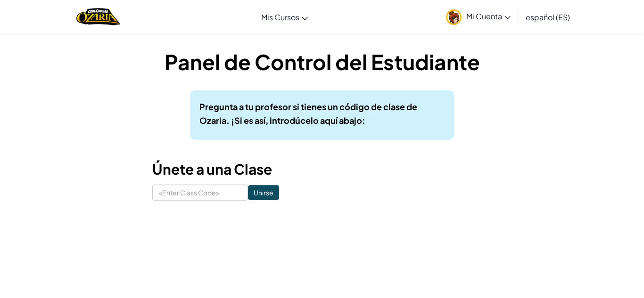  Describe the element at coordinates (200, 192) in the screenshot. I see `input: <Enter Class Code>` at that location.